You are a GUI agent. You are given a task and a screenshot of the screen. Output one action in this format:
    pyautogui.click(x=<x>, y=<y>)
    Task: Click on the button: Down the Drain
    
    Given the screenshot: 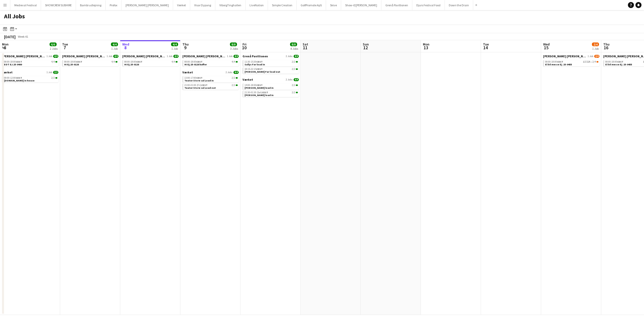 What is the action you would take?
    pyautogui.click(x=459, y=5)
    